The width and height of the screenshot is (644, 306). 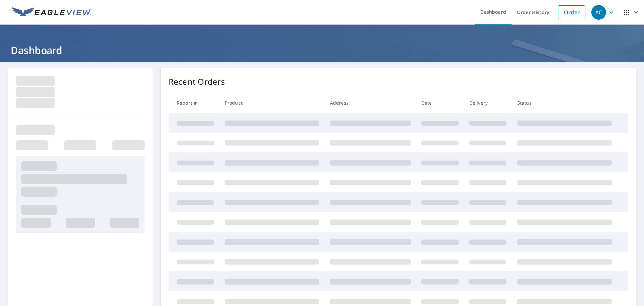 What do you see at coordinates (272, 103) in the screenshot?
I see `th: Product` at bounding box center [272, 103].